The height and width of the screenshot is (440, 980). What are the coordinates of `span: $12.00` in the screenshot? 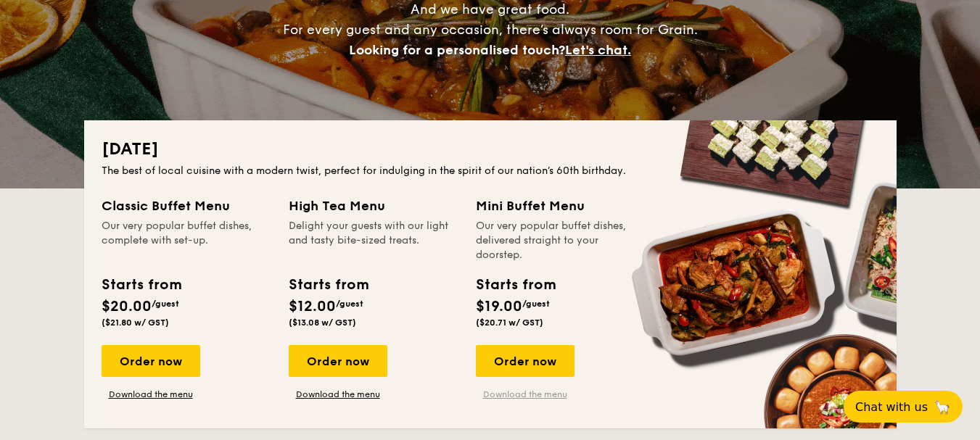 It's located at (312, 306).